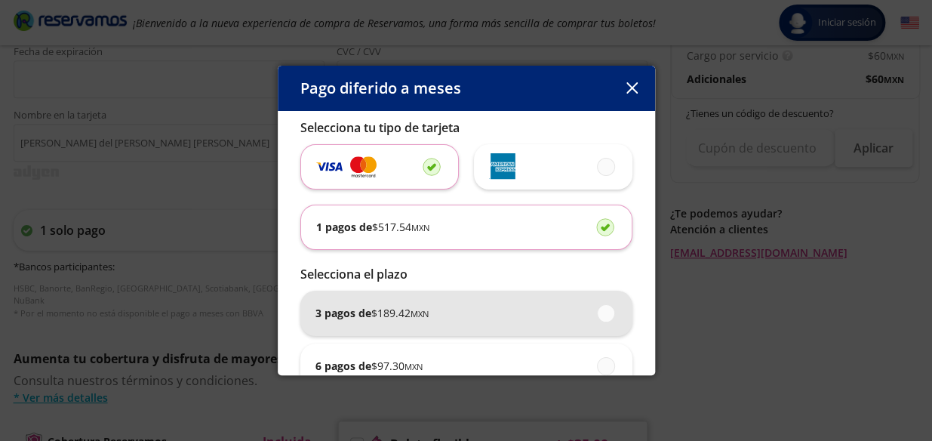  Describe the element at coordinates (466, 274) in the screenshot. I see `p: Selecciona el plazo` at that location.